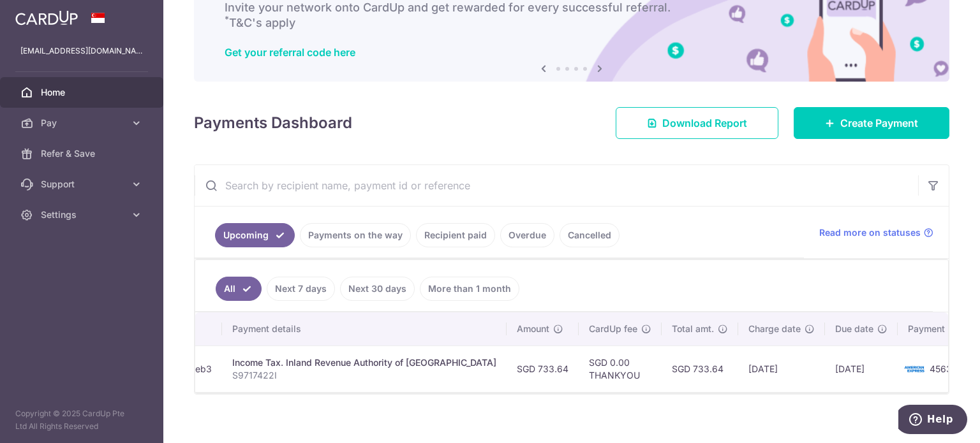 The width and height of the screenshot is (980, 443). What do you see at coordinates (869, 233) in the screenshot?
I see `span: Read more on statuses` at bounding box center [869, 233].